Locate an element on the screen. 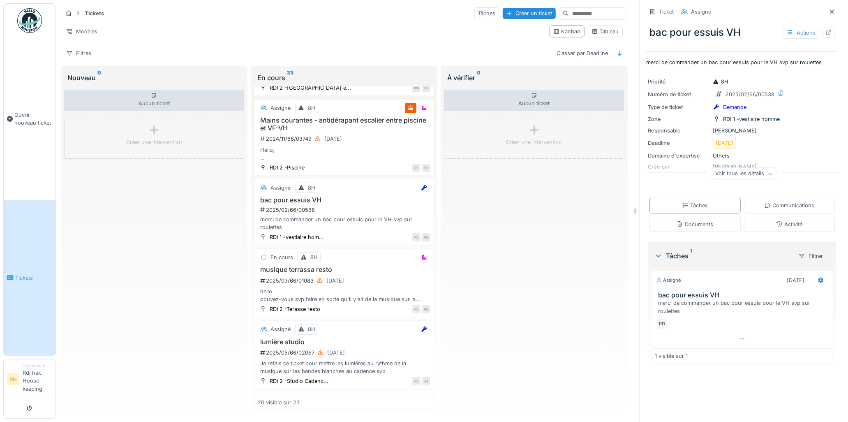 Image resolution: width=848 pixels, height=422 pixels. div: JS is located at coordinates (426, 381).